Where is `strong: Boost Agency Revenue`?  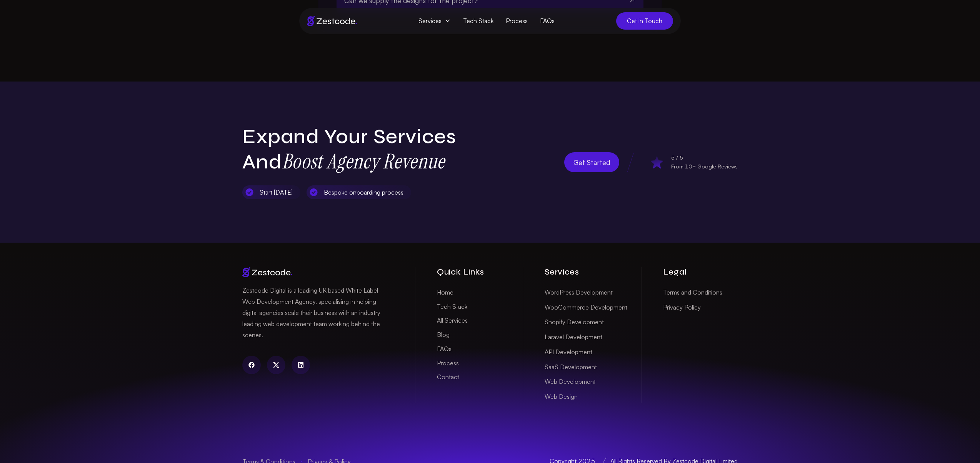
strong: Boost Agency Revenue is located at coordinates (363, 161).